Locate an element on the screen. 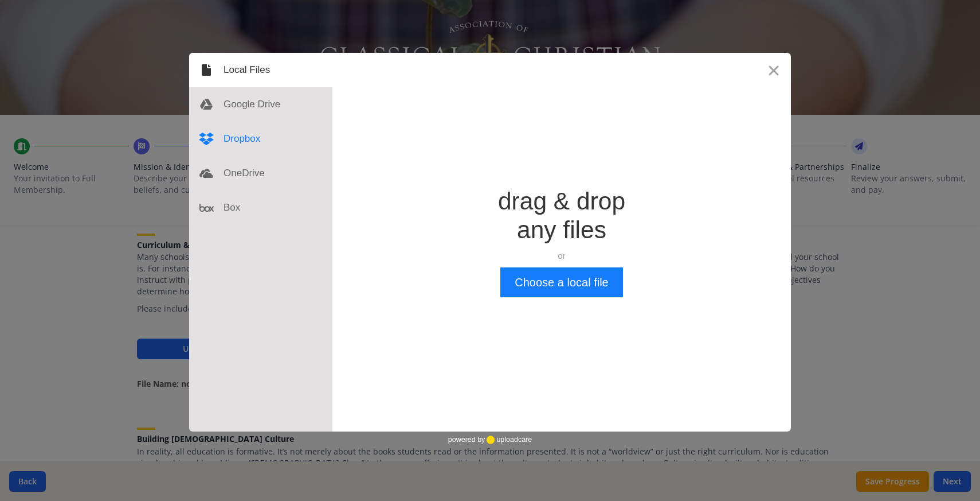  button: Choose a local file is located at coordinates (561, 282).